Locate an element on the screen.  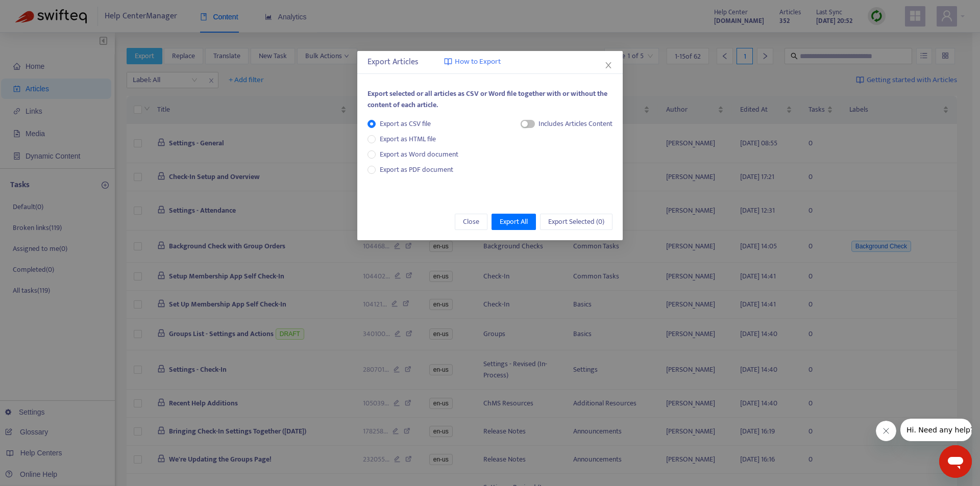
span: Export as Word document is located at coordinates (419, 154).